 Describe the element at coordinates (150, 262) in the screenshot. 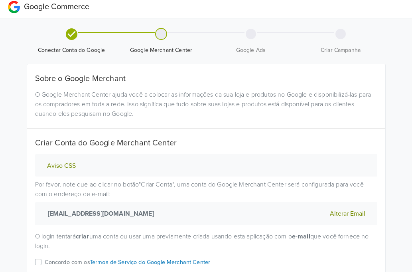

I see `a: Termos de Serviço do Google Merchant Center` at that location.